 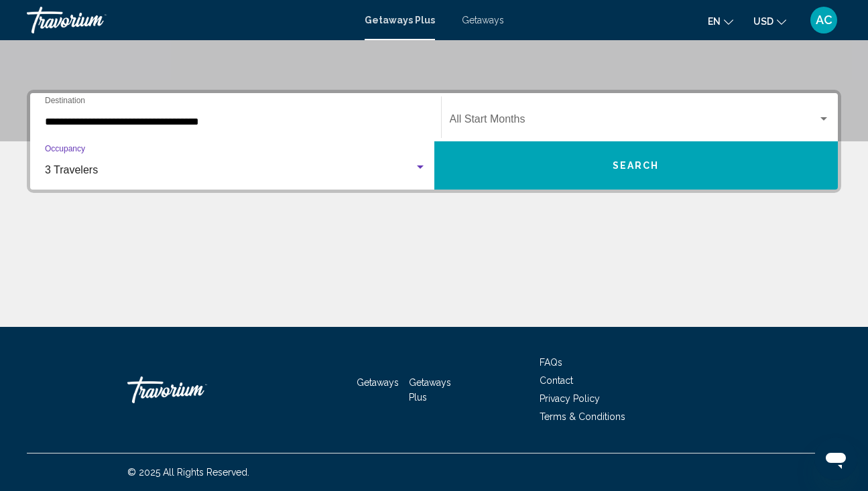 I want to click on button: Change currency, so click(x=769, y=20).